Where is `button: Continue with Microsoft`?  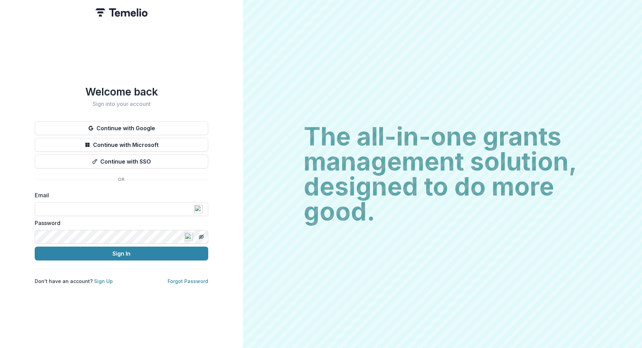 button: Continue with Microsoft is located at coordinates (121, 145).